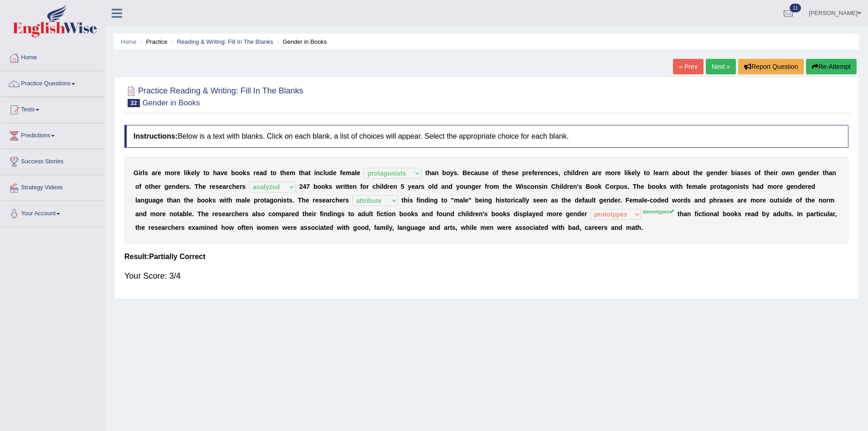 Image resolution: width=868 pixels, height=431 pixels. I want to click on b: T, so click(634, 187).